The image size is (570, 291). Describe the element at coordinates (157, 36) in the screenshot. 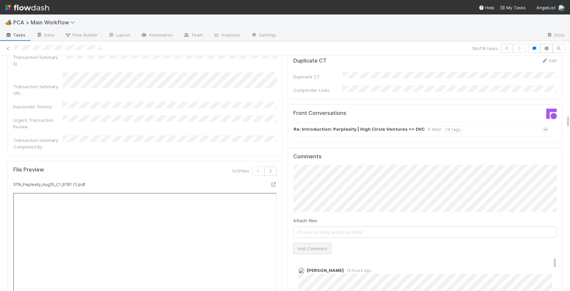

I see `a: Automation` at that location.